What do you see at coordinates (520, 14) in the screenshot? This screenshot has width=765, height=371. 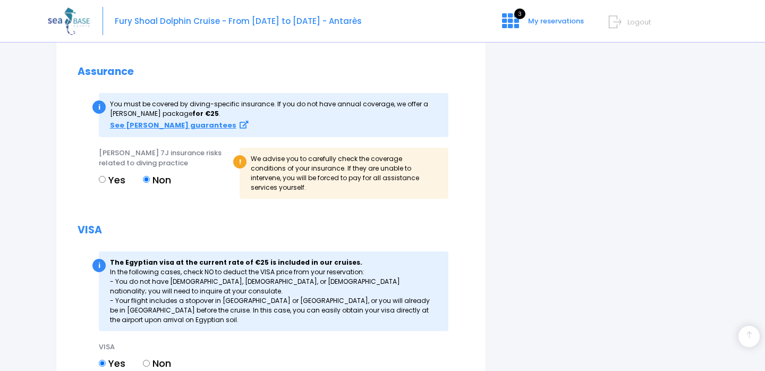 I see `font: 3` at bounding box center [520, 14].